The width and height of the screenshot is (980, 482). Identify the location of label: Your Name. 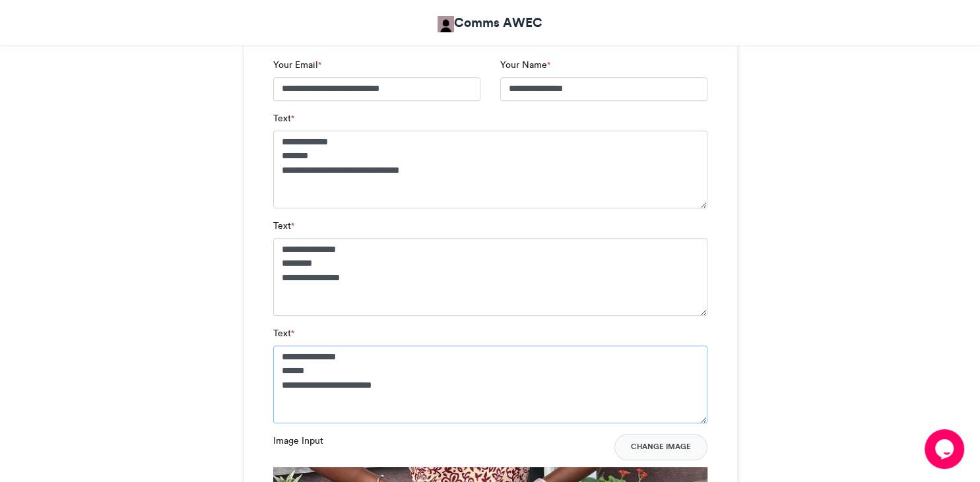
(525, 65).